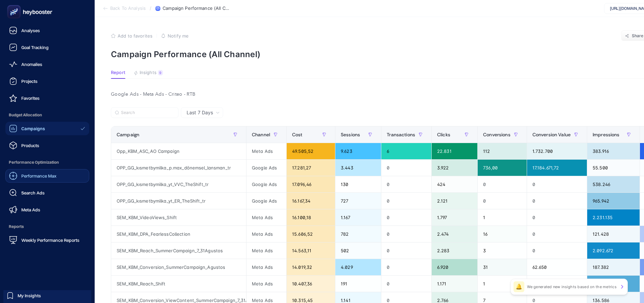  Describe the element at coordinates (47, 128) in the screenshot. I see `a: Campaigns` at that location.